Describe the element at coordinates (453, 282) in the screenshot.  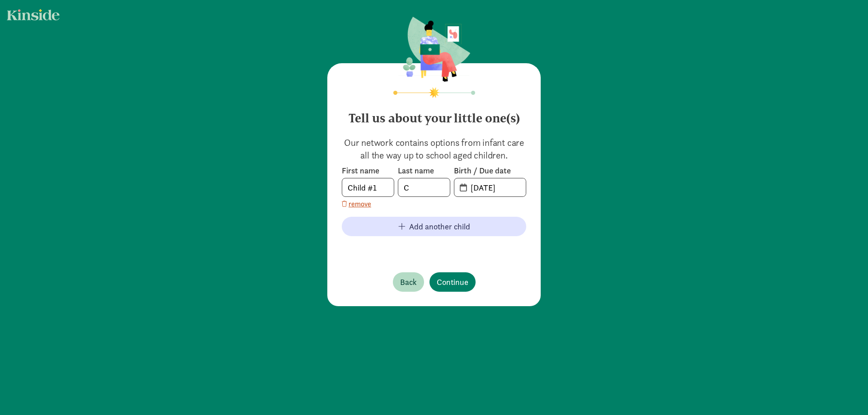
I see `span: Continue` at that location.